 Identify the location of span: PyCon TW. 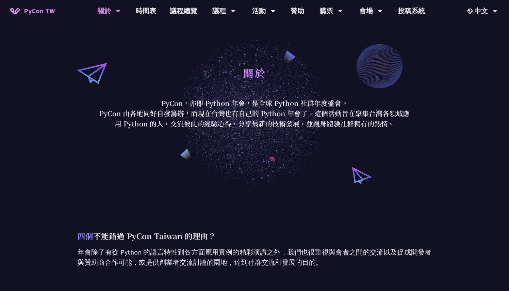
(39, 11).